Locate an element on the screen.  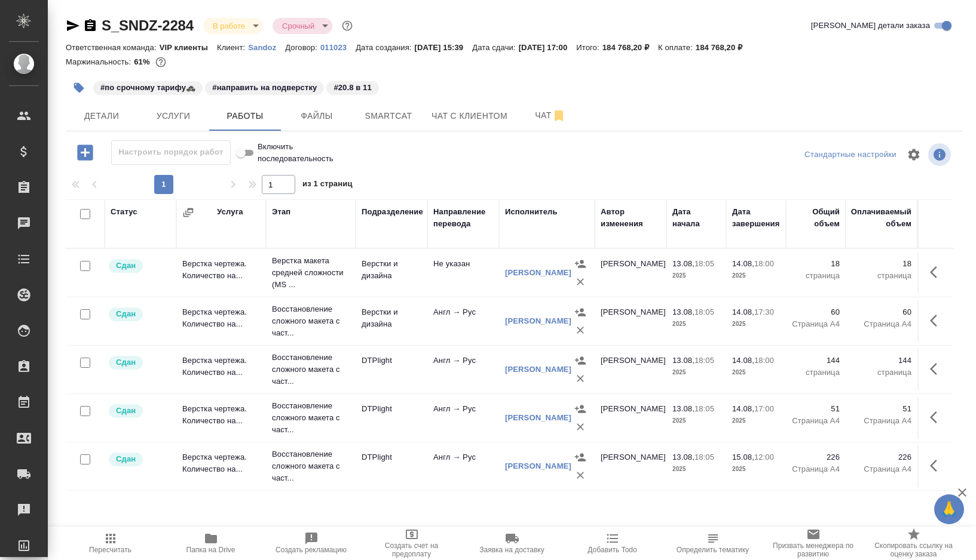
div: Этап is located at coordinates (281, 212).